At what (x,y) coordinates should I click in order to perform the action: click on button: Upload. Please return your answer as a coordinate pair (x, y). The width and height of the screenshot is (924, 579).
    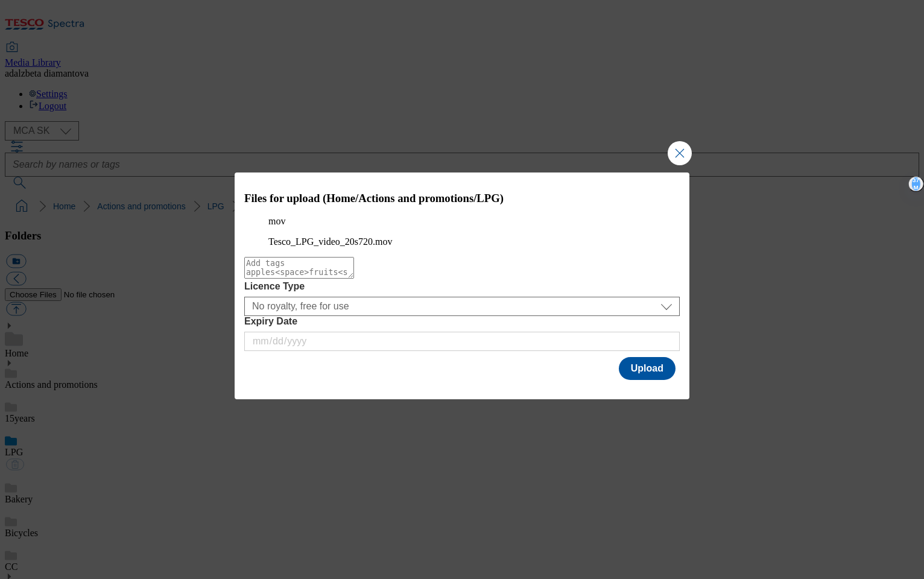
    Looking at the image, I should click on (647, 368).